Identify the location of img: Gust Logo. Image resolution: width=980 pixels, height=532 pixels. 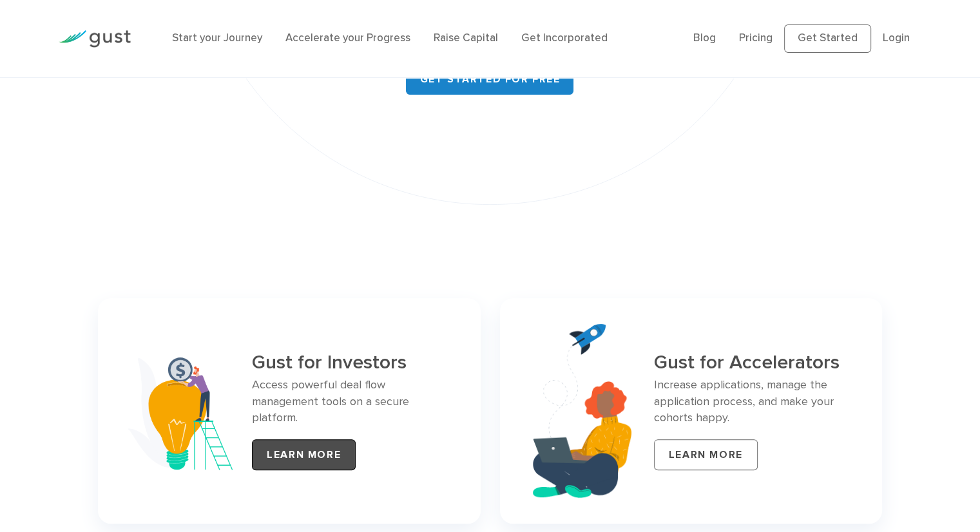
(94, 39).